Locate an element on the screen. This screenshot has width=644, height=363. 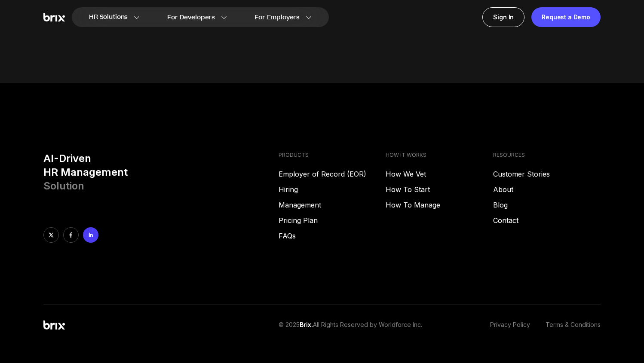
a: Request a Demo is located at coordinates (566, 17).